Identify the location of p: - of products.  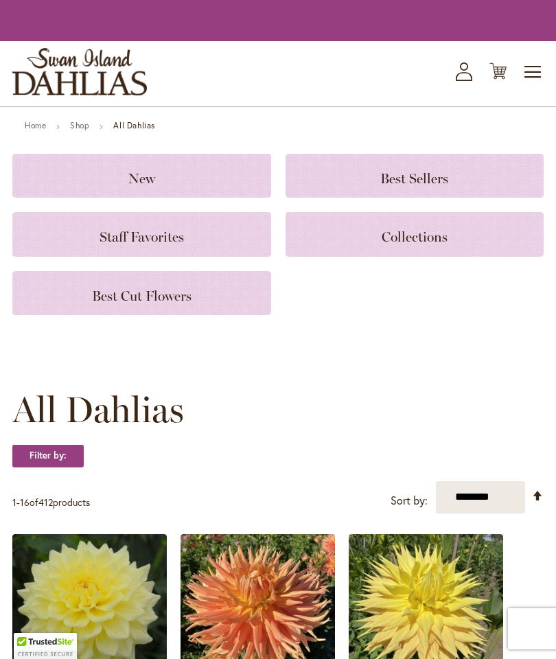
(51, 502).